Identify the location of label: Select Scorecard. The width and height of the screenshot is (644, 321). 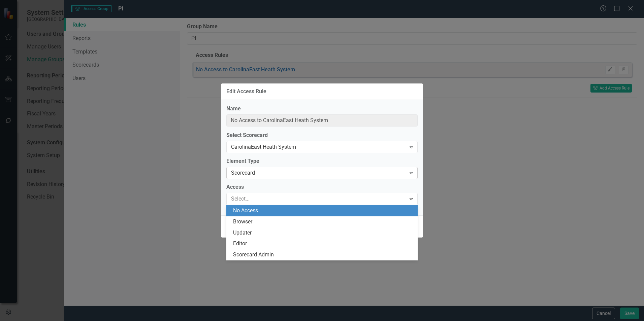
(322, 135).